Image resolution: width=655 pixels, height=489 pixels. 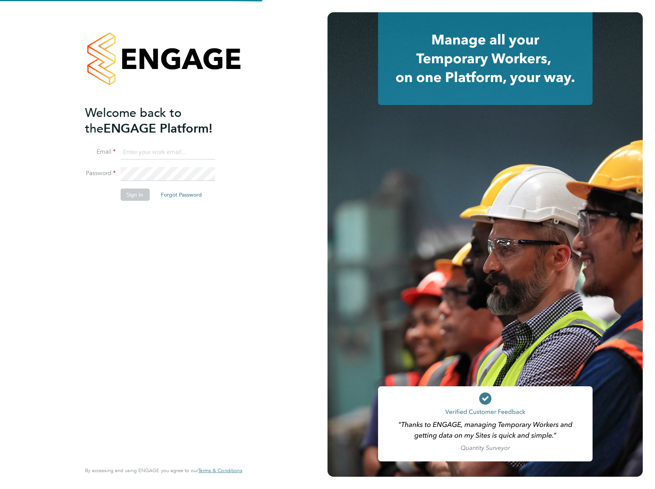 What do you see at coordinates (220, 470) in the screenshot?
I see `span: Terms & Conditions` at bounding box center [220, 470].